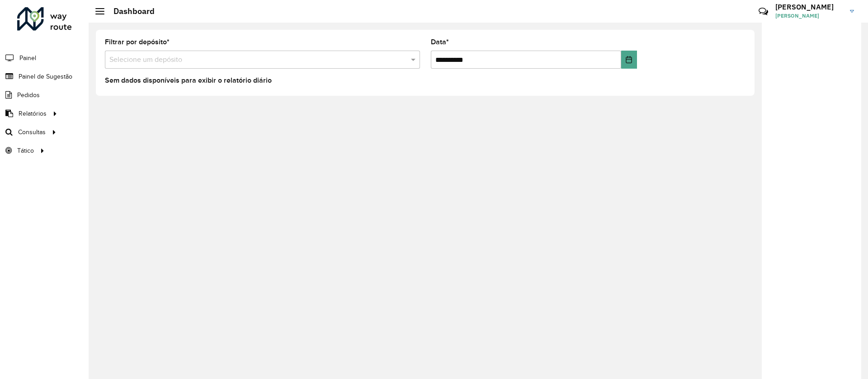 The height and width of the screenshot is (379, 868). Describe the element at coordinates (27, 58) in the screenshot. I see `span: Painel` at that location.